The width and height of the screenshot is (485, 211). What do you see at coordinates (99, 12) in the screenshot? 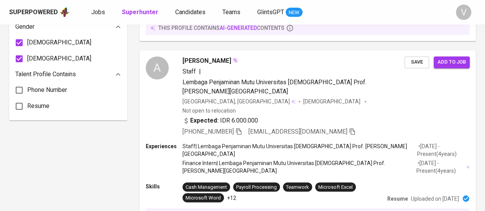
I see `a: Jobs` at bounding box center [99, 12].